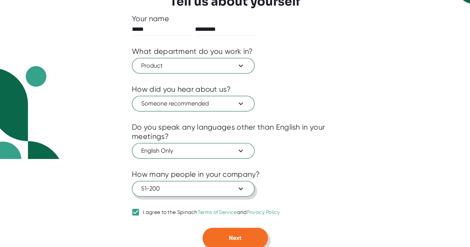 The width and height of the screenshot is (470, 247). Describe the element at coordinates (192, 51) in the screenshot. I see `div: What department do you work in?` at that location.